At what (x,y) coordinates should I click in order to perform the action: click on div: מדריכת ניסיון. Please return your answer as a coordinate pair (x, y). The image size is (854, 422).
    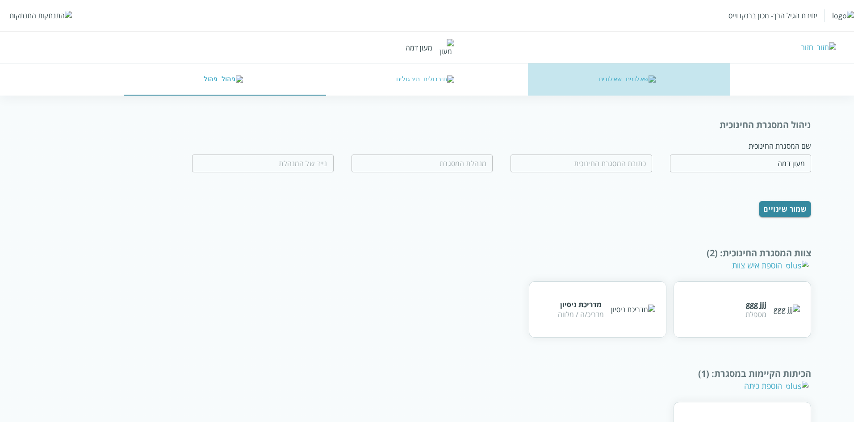
    Looking at the image, I should click on (581, 305).